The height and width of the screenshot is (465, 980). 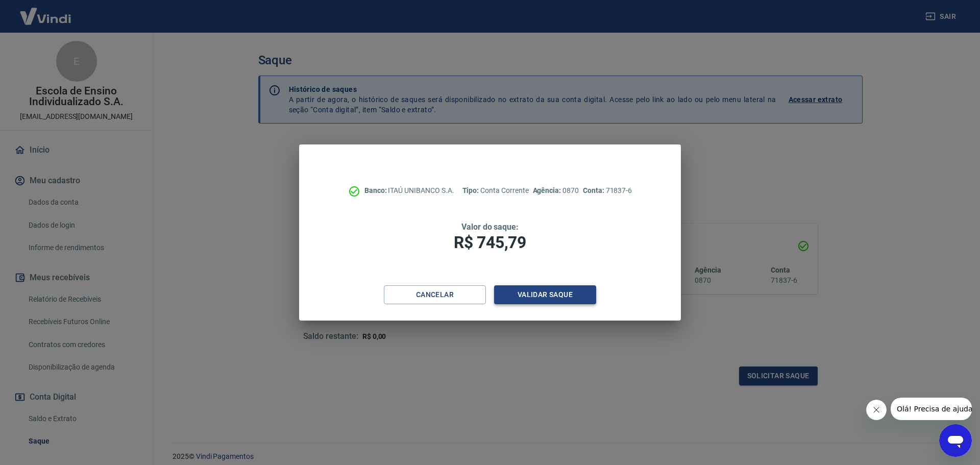 I want to click on button: Validar saque, so click(x=545, y=295).